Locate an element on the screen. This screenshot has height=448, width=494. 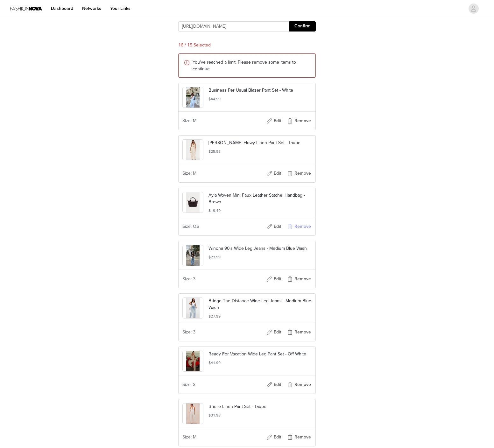
span: Size: S is located at coordinates (189, 384).